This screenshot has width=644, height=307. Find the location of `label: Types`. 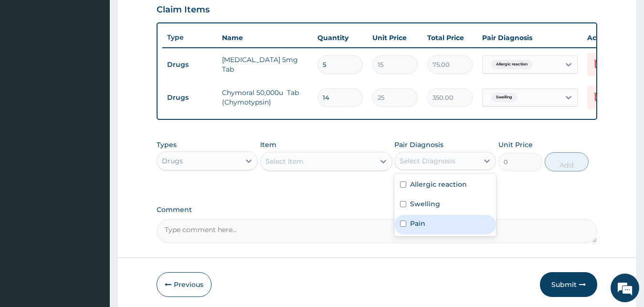

label: Types is located at coordinates (166, 145).